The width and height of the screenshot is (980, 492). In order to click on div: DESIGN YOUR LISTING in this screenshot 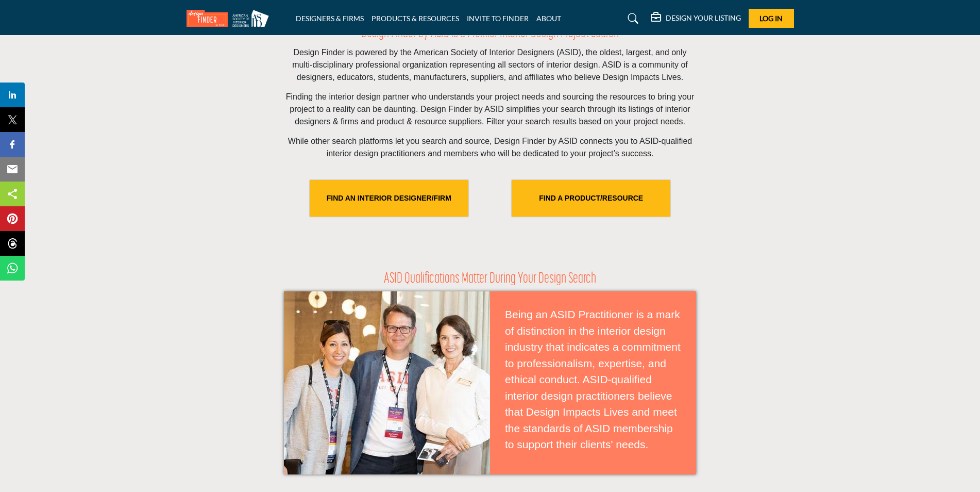, I will do `click(695, 18)`.